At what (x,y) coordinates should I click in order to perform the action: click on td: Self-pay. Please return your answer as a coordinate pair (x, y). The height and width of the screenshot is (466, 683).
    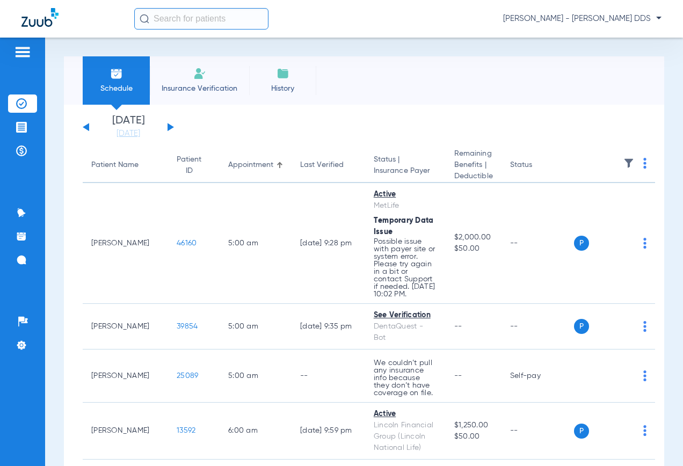
    Looking at the image, I should click on (537, 376).